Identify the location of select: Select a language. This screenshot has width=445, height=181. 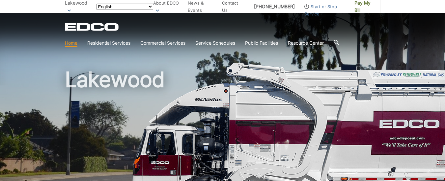
(125, 7).